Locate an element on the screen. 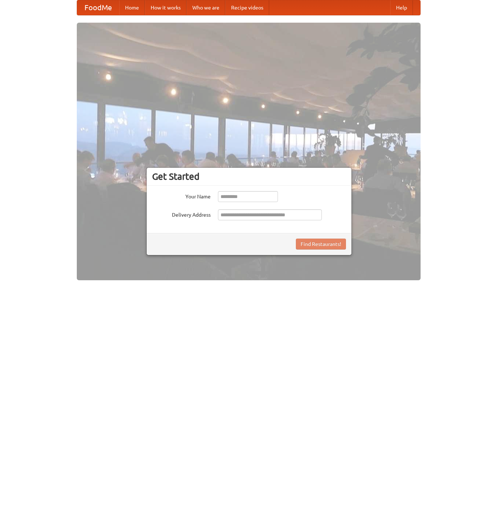  a: Recipe videos is located at coordinates (247, 8).